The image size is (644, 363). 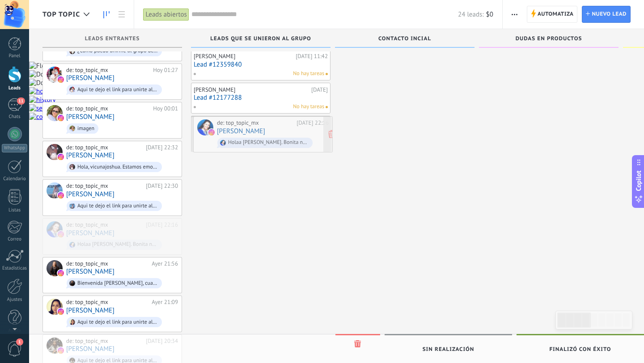 What do you see at coordinates (86, 129) in the screenshot?
I see `div: imagen` at bounding box center [86, 129].